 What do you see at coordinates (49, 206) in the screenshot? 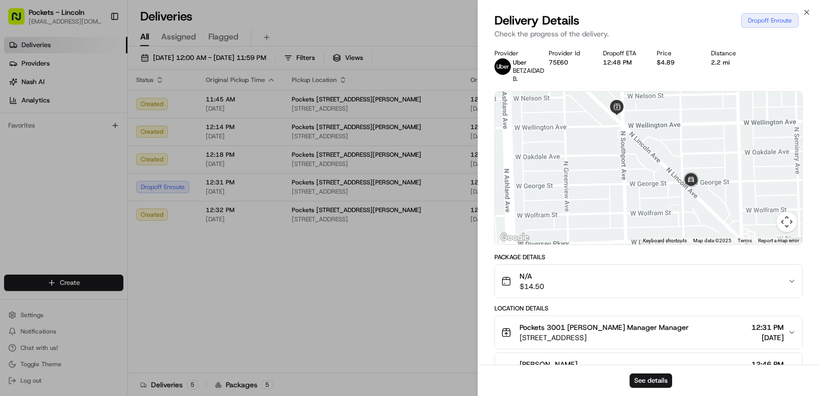
I see `span: Knowledge Base` at bounding box center [49, 206].